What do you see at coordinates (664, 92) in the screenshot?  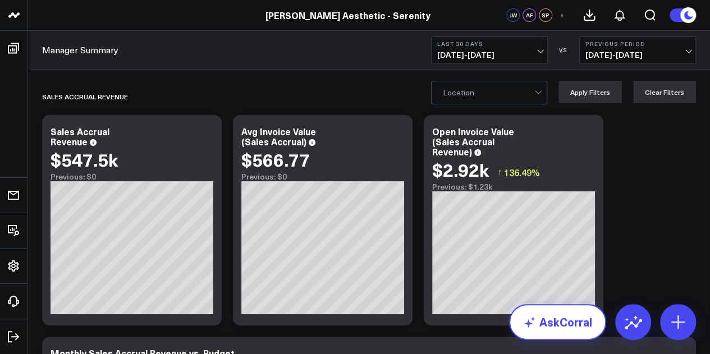 I see `button: Clear Filters` at bounding box center [664, 92].